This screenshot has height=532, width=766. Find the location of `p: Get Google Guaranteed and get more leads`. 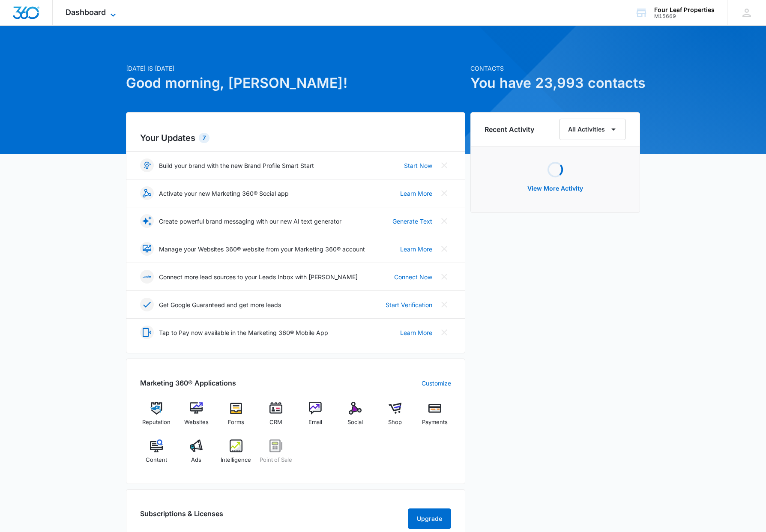

p: Get Google Guaranteed and get more leads is located at coordinates (220, 304).